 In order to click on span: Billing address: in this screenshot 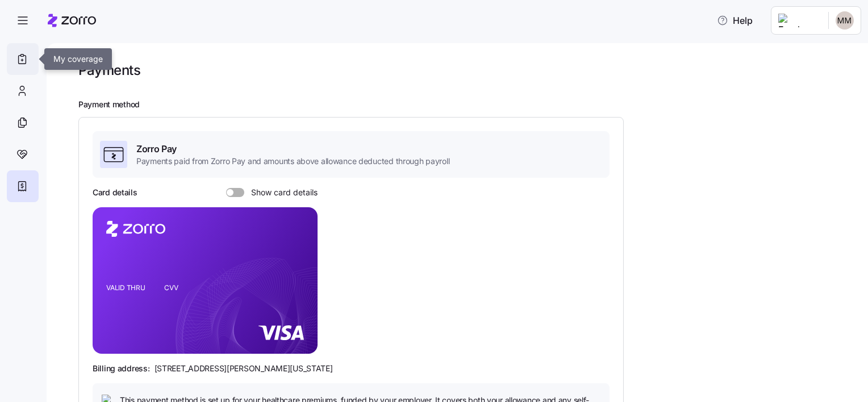, I will do `click(121, 368)`.